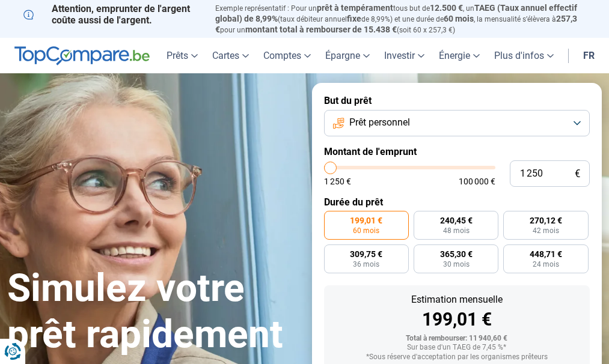 The image size is (609, 364). Describe the element at coordinates (379, 123) in the screenshot. I see `span: Prêt personnel` at that location.